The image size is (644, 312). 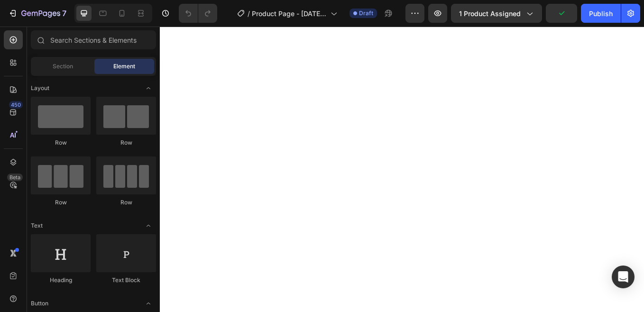 What do you see at coordinates (366, 13) in the screenshot?
I see `span: Draft` at bounding box center [366, 13].